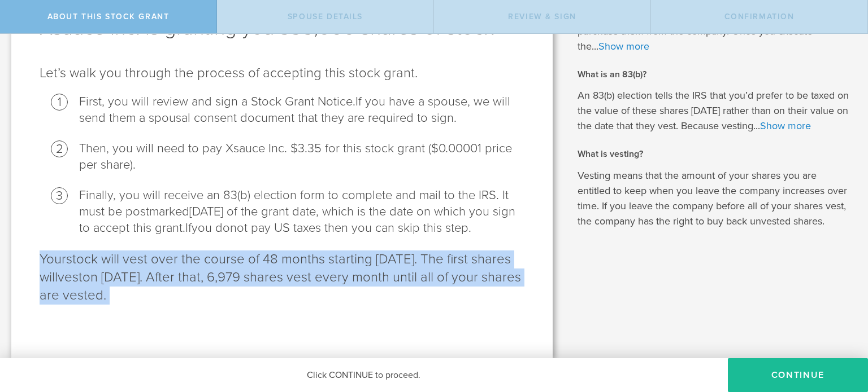  What do you see at coordinates (211, 228) in the screenshot?
I see `span: you do` at bounding box center [211, 228].